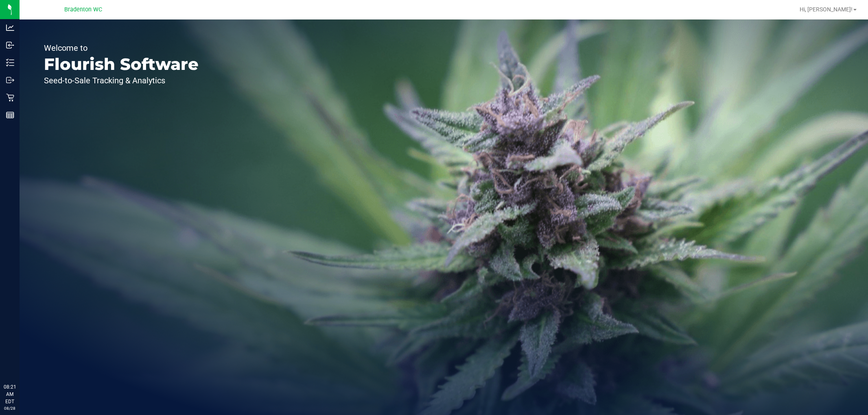 The image size is (868, 415). I want to click on p: Seed-to-Sale Tracking & Analytics, so click(121, 81).